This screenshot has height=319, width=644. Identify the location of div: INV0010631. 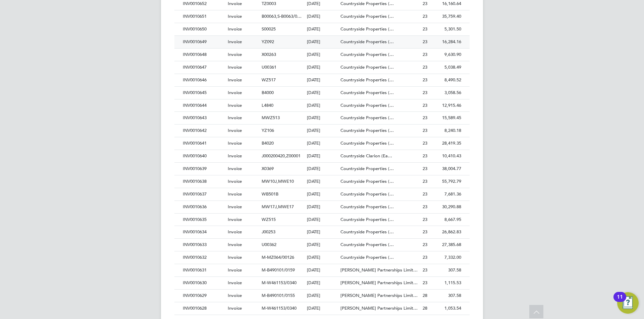
(204, 270).